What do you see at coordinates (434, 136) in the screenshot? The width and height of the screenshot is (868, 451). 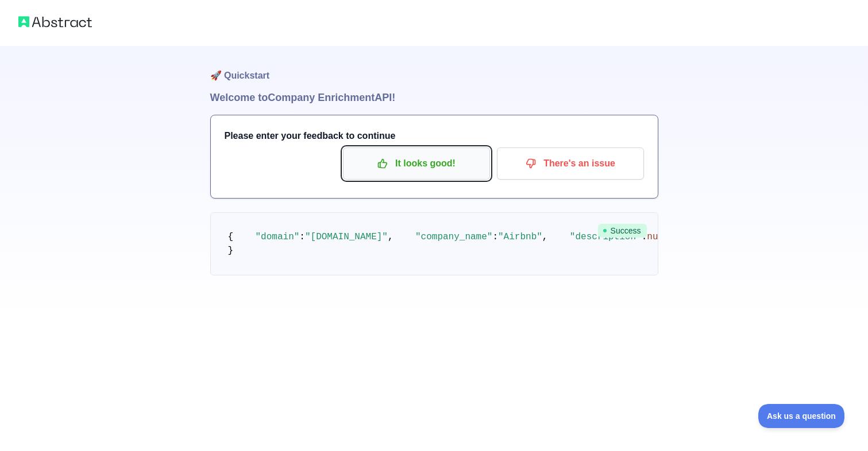 I see `h3: Please enter your feedback to continue` at bounding box center [434, 136].